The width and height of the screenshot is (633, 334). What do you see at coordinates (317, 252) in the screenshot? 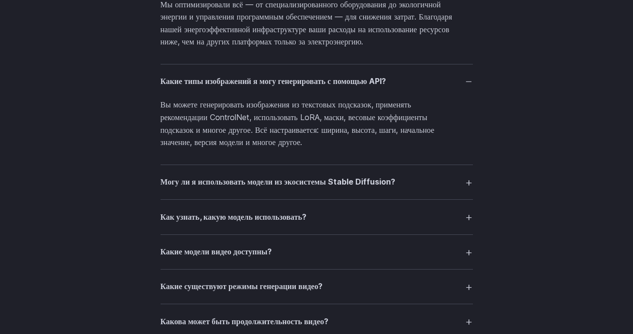
I see `summary: Какие модели видео доступны?` at bounding box center [317, 252].